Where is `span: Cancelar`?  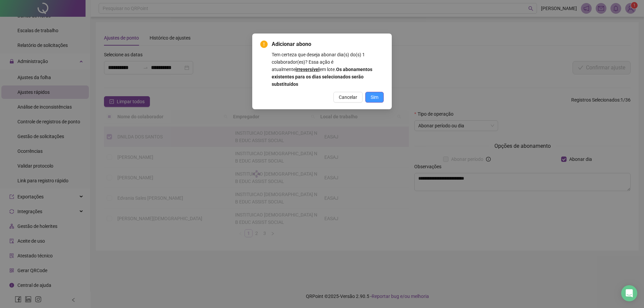 span: Cancelar is located at coordinates (348, 97).